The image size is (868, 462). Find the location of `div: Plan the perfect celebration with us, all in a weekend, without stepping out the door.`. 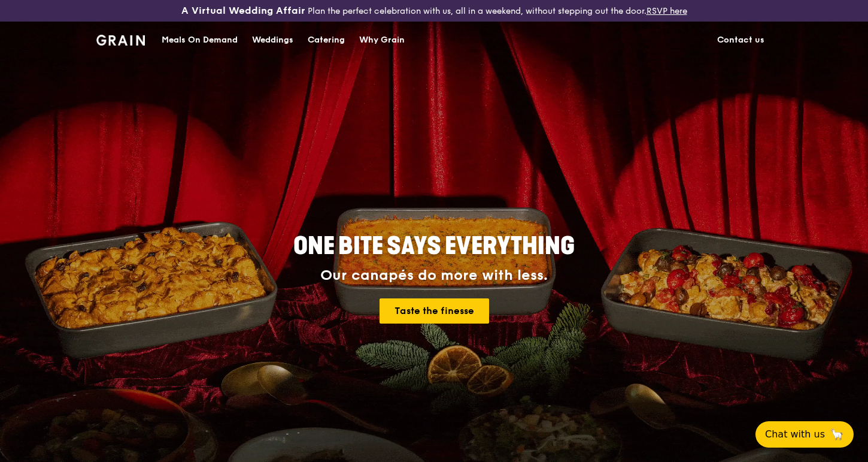

div: Plan the perfect celebration with us, all in a weekend, without stepping out the door. is located at coordinates (434, 11).